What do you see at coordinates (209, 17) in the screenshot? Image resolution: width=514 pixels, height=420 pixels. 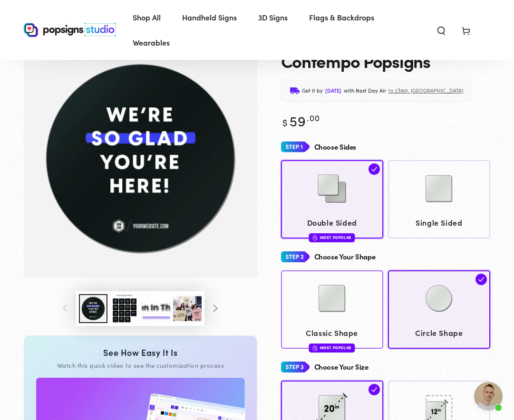 I see `span: Handheld Signs` at bounding box center [209, 17].